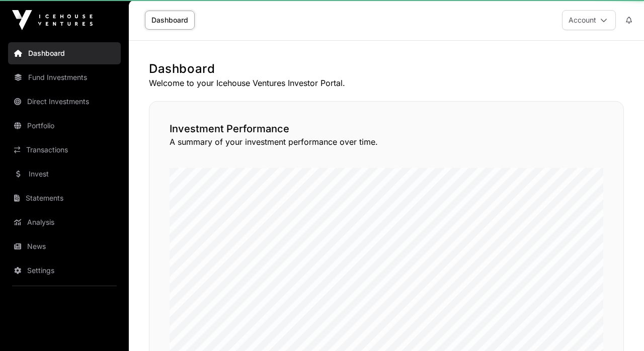 Image resolution: width=644 pixels, height=351 pixels. What do you see at coordinates (619, 327) in the screenshot?
I see `div: Chat Widget` at bounding box center [619, 327].